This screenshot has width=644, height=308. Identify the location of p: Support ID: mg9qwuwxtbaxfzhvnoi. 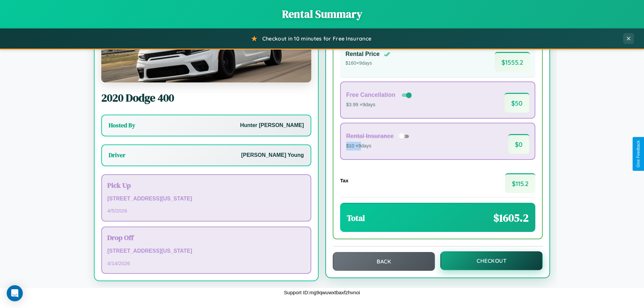
(322, 292).